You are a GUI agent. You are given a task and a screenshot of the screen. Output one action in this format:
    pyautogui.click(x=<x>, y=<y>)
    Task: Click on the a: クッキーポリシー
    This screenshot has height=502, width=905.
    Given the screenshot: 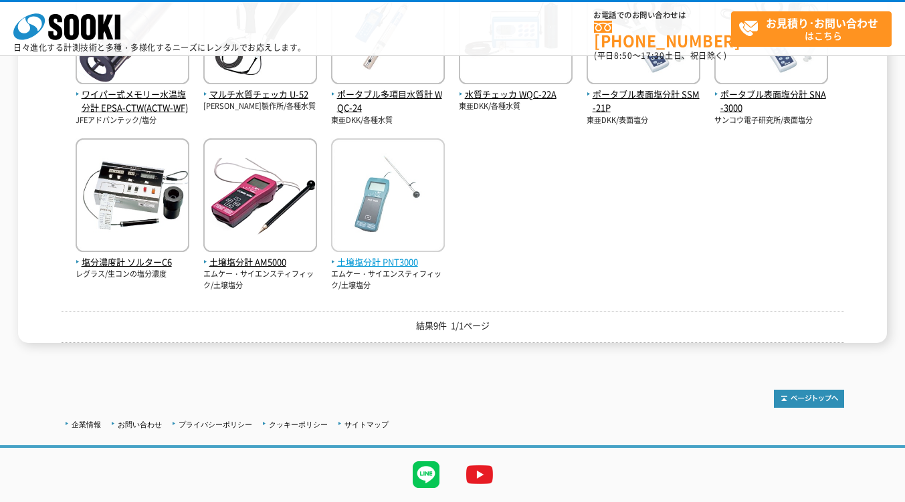 What is the action you would take?
    pyautogui.click(x=298, y=425)
    